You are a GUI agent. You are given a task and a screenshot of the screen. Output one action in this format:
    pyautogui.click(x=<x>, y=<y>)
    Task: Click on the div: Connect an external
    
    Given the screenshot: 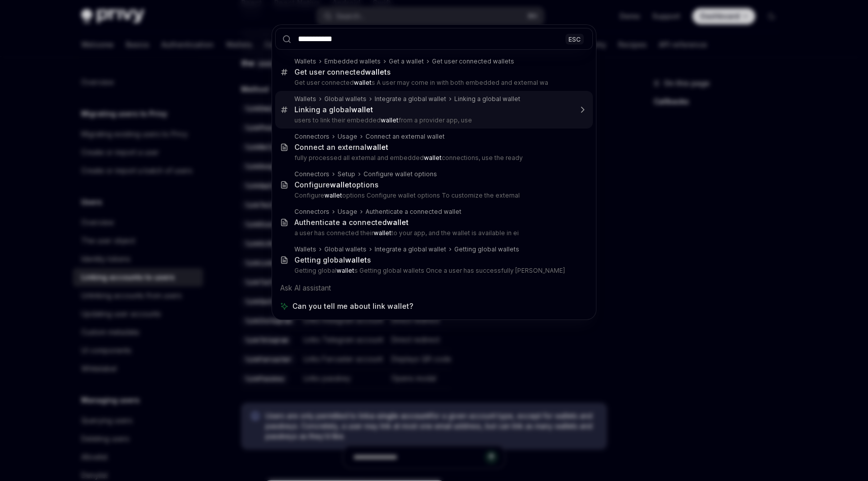 What is the action you would take?
    pyautogui.click(x=341, y=147)
    